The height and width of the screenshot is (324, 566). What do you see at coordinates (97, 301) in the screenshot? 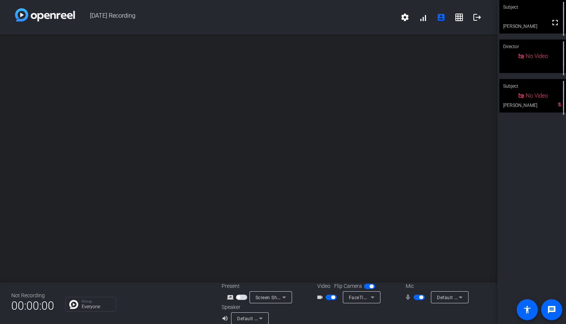
I see `p: Group` at bounding box center [97, 301].